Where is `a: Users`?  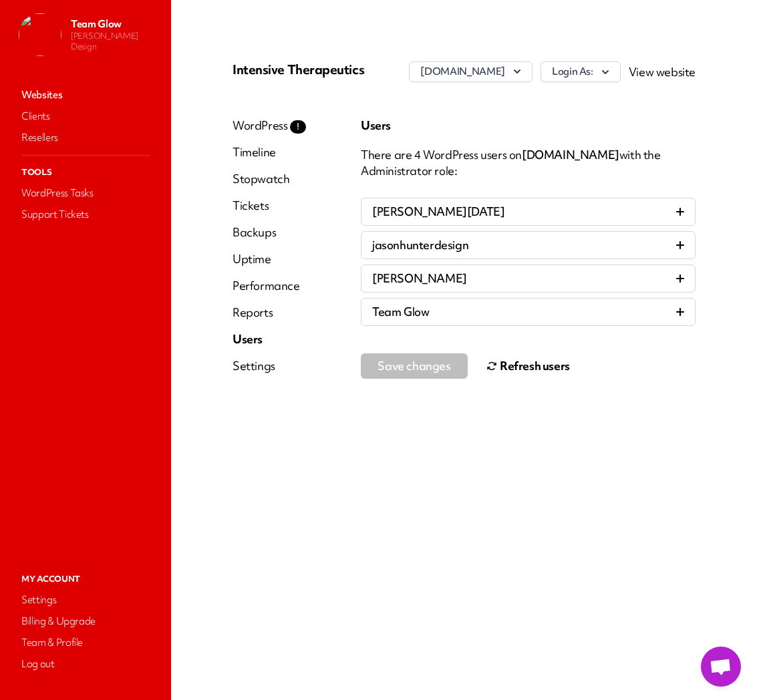 a: Users is located at coordinates (269, 339).